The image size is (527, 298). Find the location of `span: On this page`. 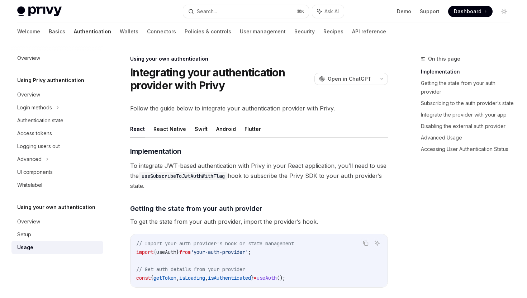

span: On this page is located at coordinates (444, 59).